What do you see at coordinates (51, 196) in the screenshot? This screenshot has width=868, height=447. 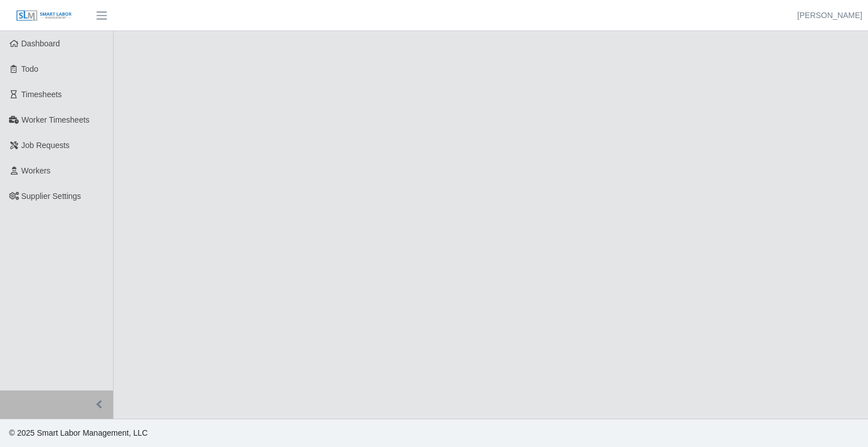 I see `span: Supplier Settings` at bounding box center [51, 196].